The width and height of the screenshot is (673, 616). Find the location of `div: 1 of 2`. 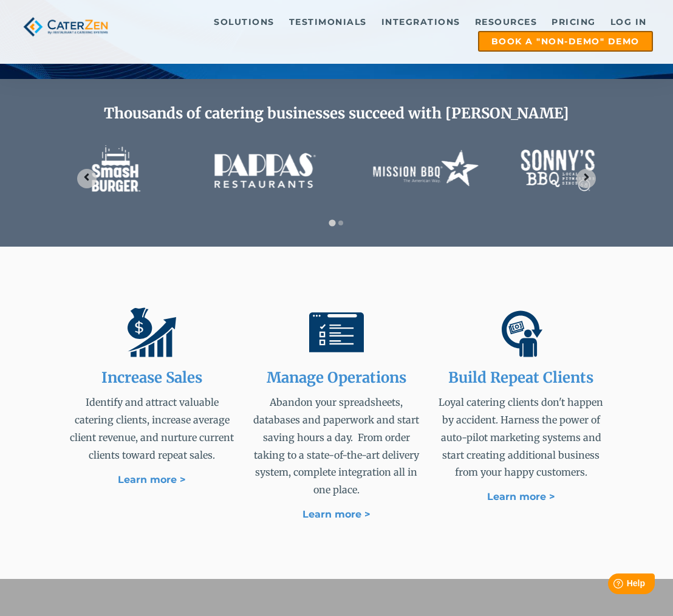

div: 1 of 2 is located at coordinates (336, 170).